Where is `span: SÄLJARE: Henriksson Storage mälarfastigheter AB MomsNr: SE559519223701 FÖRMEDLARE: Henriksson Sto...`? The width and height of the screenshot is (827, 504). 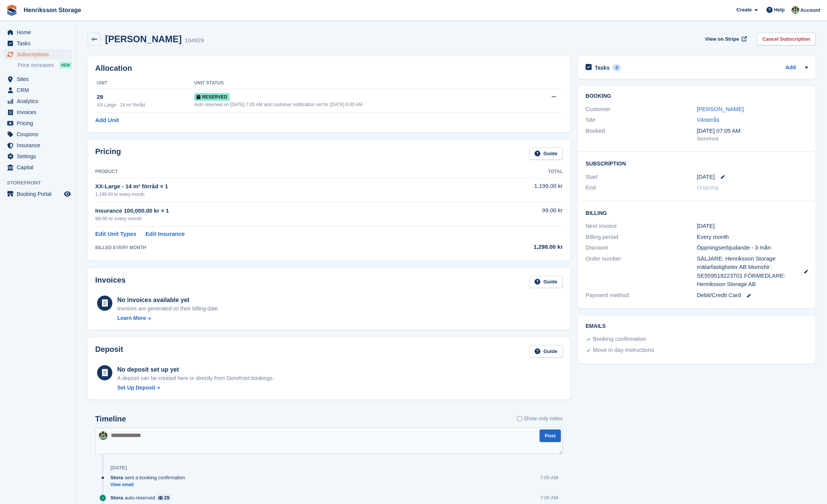 span: SÄLJARE: Henriksson Storage mälarfastigheter AB MomsNr: SE559519223701 FÖRMEDLARE: Henriksson Sto... is located at coordinates (746, 271).